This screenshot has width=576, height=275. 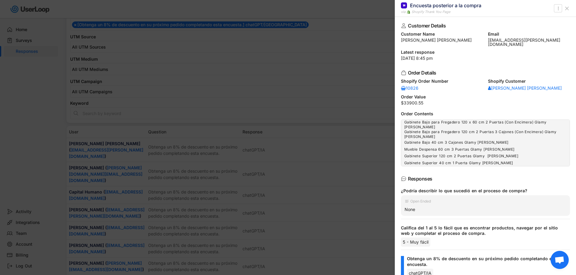 I want to click on div: Latest response, so click(x=485, y=52).